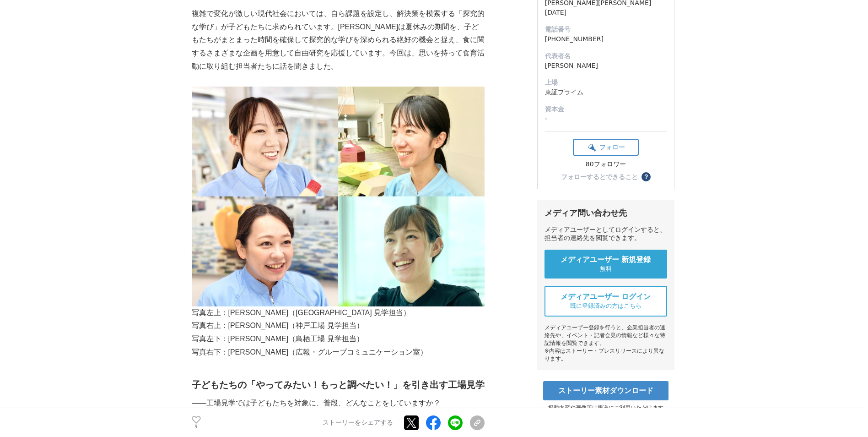 The image size is (868, 437). Describe the element at coordinates (606, 297) in the screenshot. I see `span: メディアユーザー ログイン` at that location.